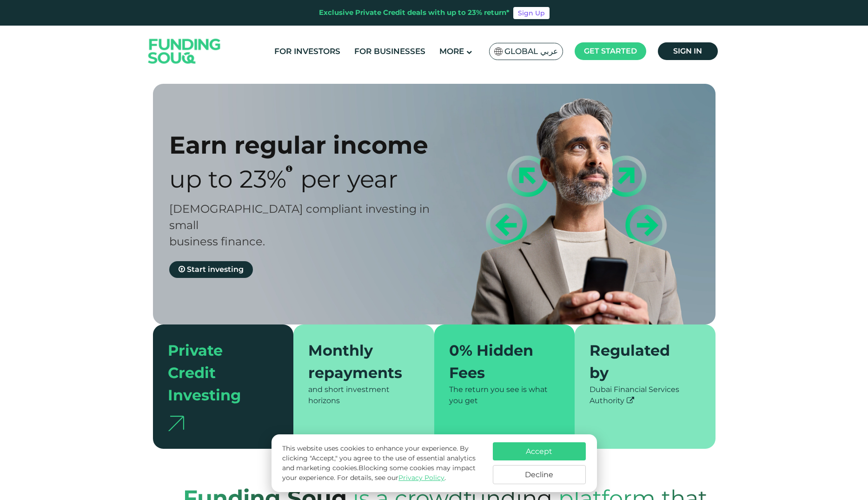 This screenshot has height=500, width=868. I want to click on button: Decline, so click(539, 474).